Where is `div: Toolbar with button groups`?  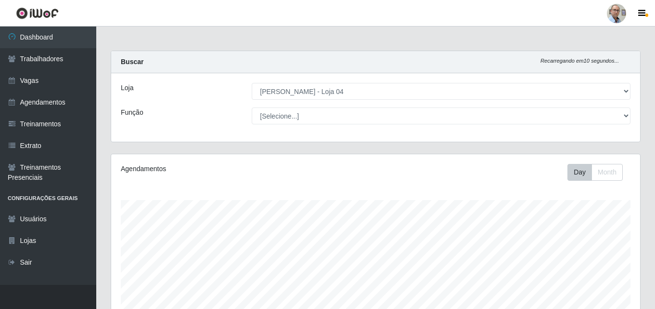
div: Toolbar with button groups is located at coordinates (599, 172).